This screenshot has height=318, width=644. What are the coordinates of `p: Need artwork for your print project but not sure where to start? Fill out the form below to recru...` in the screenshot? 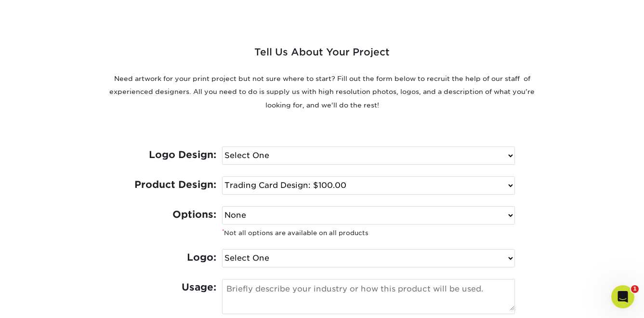 It's located at (322, 92).